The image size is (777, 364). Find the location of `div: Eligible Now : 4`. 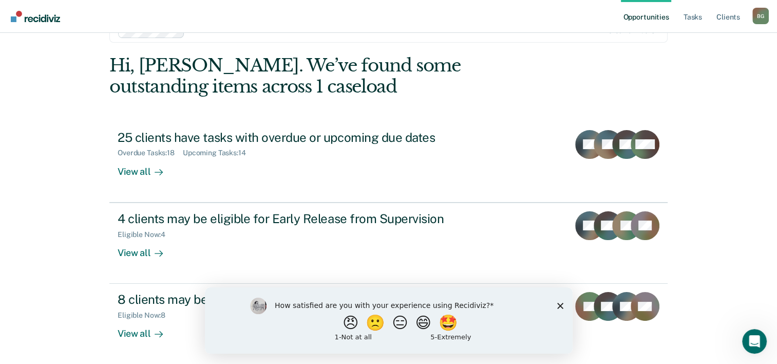

div: Eligible Now : 4 is located at coordinates (145, 234).